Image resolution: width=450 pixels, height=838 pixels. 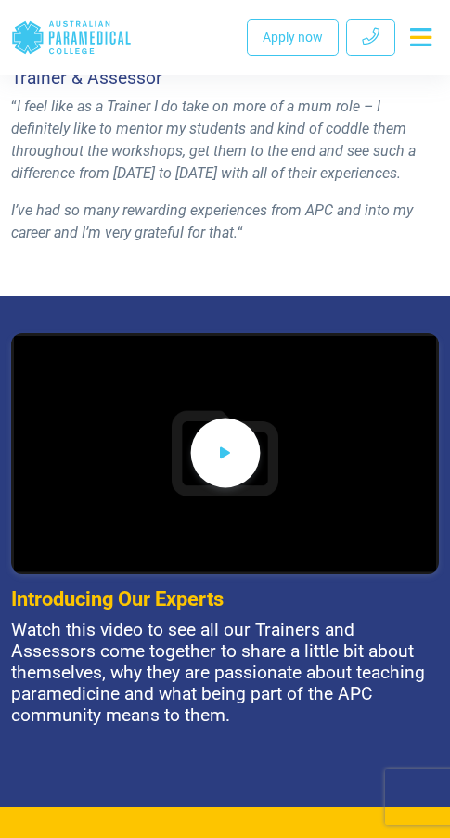 What do you see at coordinates (71, 37) in the screenshot?
I see `a: Australian Paramedical College` at bounding box center [71, 37].